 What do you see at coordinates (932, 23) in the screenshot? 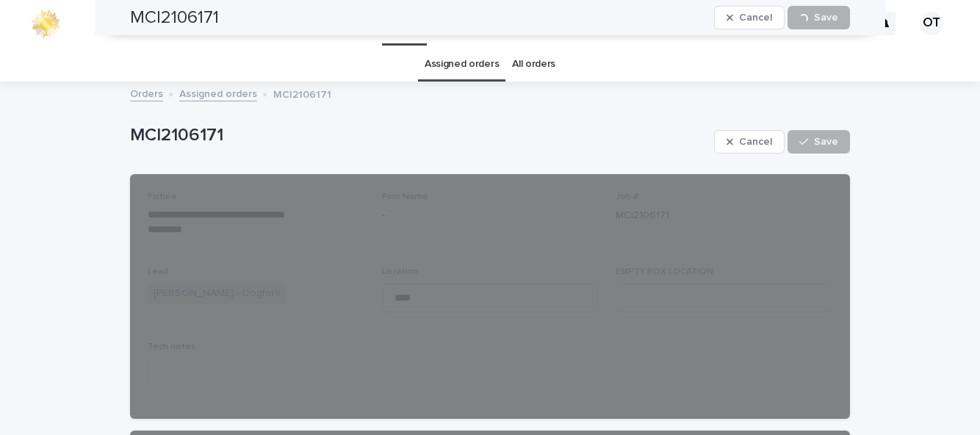
I see `div: OT` at bounding box center [932, 23].